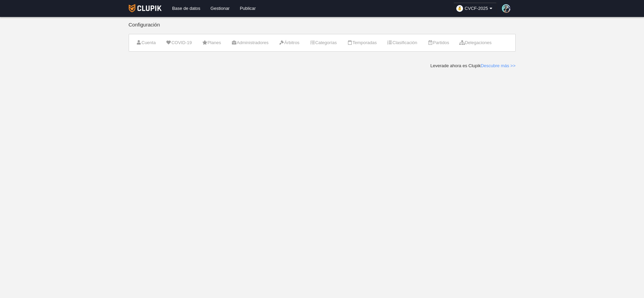 The width and height of the screenshot is (644, 298). Describe the element at coordinates (438, 43) in the screenshot. I see `a: Partidos` at that location.